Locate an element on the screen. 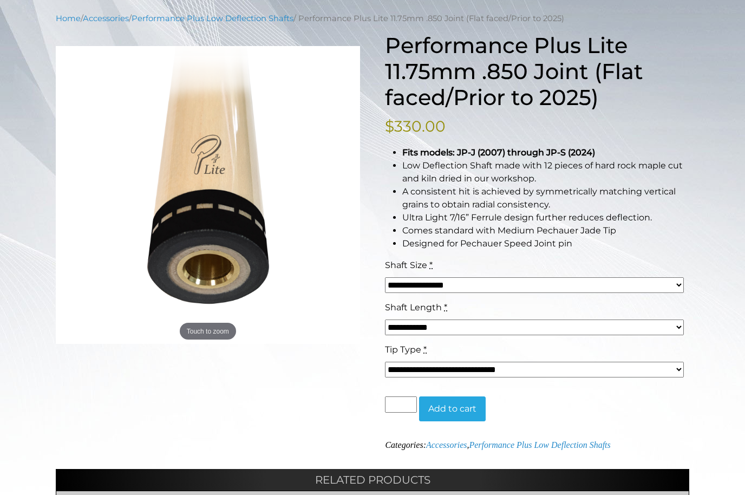  h2: Related products is located at coordinates (373, 480).